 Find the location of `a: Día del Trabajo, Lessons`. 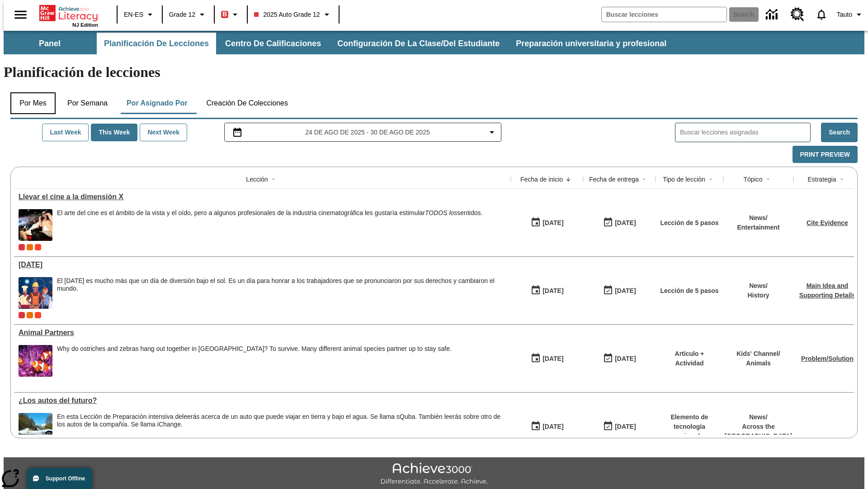

a: Día del Trabajo, Lessons is located at coordinates (262, 264).